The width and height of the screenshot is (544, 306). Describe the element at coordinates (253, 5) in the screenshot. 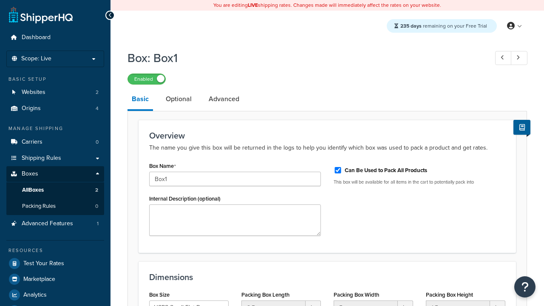

I see `b: LIVE` at that location.